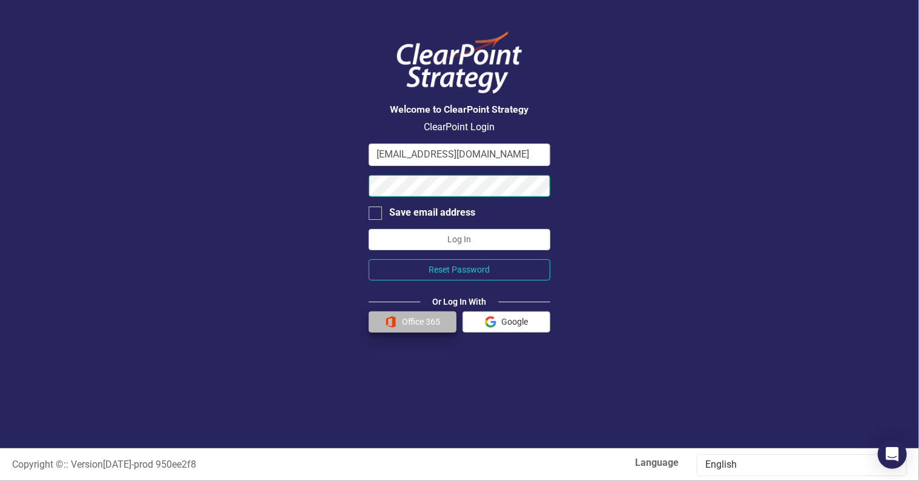 Image resolution: width=919 pixels, height=481 pixels. What do you see at coordinates (459, 301) in the screenshot?
I see `div: Or Log In With` at bounding box center [459, 301].